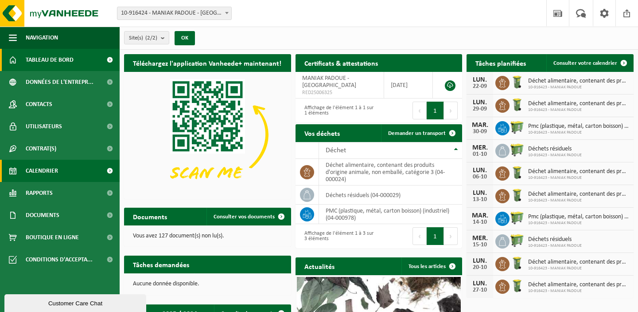 The width and height of the screenshot is (638, 312). What do you see at coordinates (337, 236) in the screenshot?
I see `div: Affichage de l'élément 1 à 3 sur 3 éléments` at bounding box center [337, 236].